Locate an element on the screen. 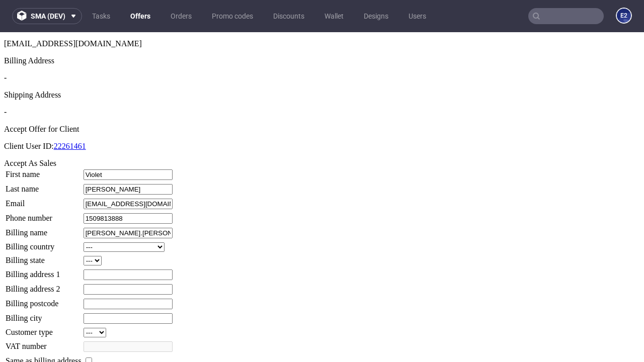 This screenshot has width=644, height=362. td: Customer type is located at coordinates (43, 300).